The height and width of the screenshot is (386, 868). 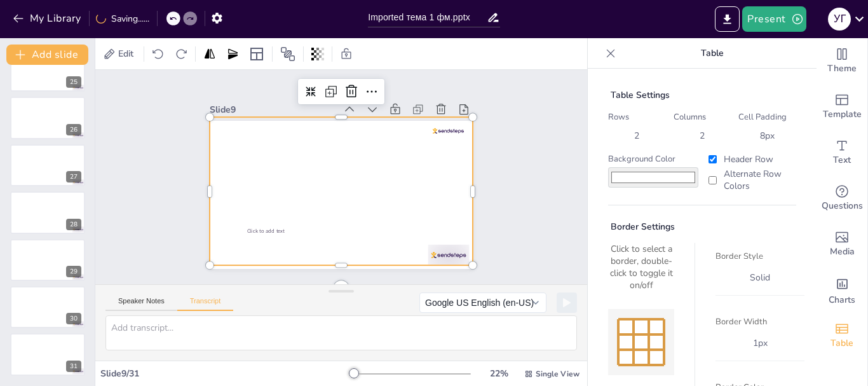 I want to click on label: Border Width, so click(x=760, y=322).